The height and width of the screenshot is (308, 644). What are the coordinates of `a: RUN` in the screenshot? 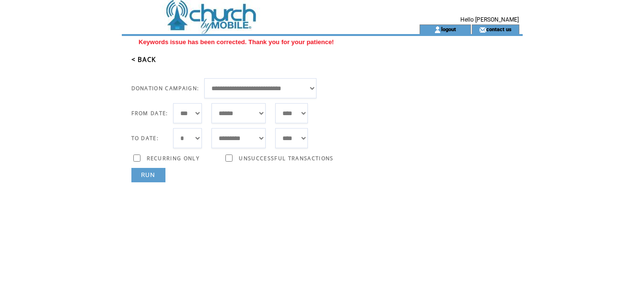 It's located at (148, 175).